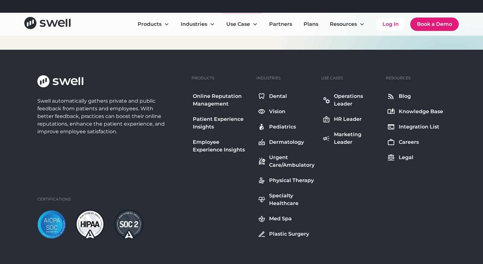 The width and height of the screenshot is (483, 264). What do you see at coordinates (47, 24) in the screenshot?
I see `a: home` at bounding box center [47, 24].